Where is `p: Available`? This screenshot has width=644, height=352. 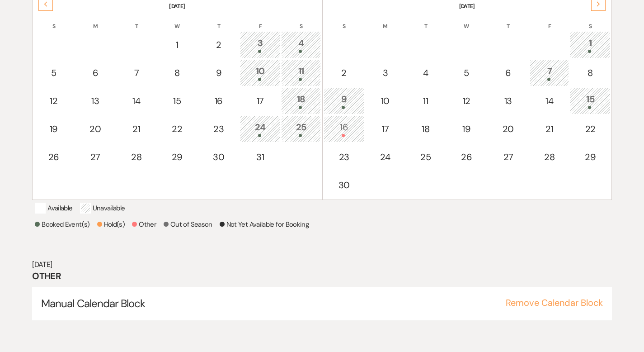 p: Available is located at coordinates (53, 208).